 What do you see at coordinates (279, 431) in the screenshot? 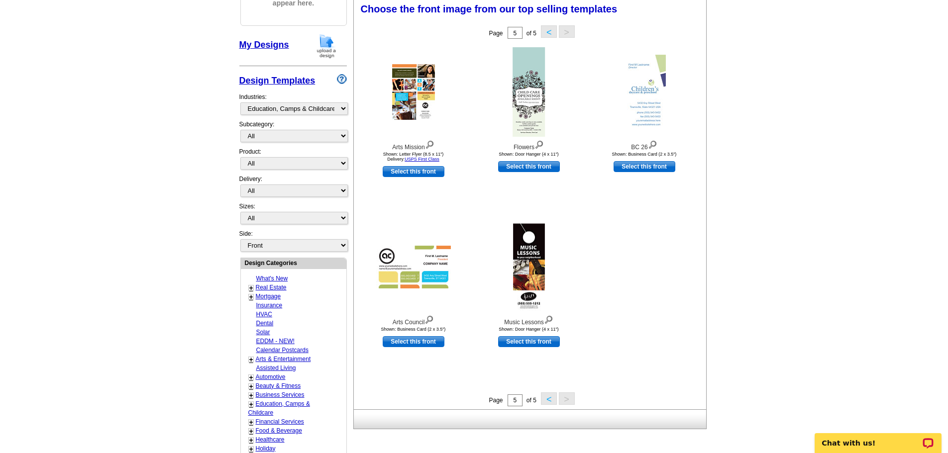
I see `a: Food & Beverage` at bounding box center [279, 431].